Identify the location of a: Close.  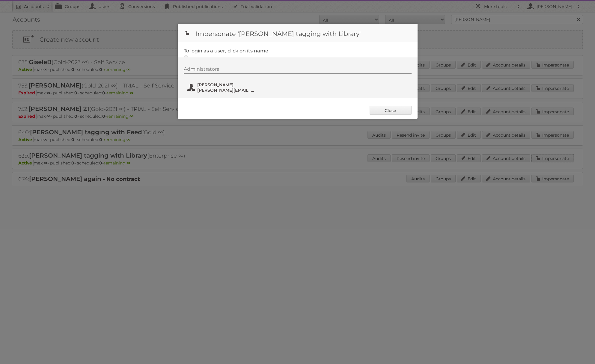
(390, 110).